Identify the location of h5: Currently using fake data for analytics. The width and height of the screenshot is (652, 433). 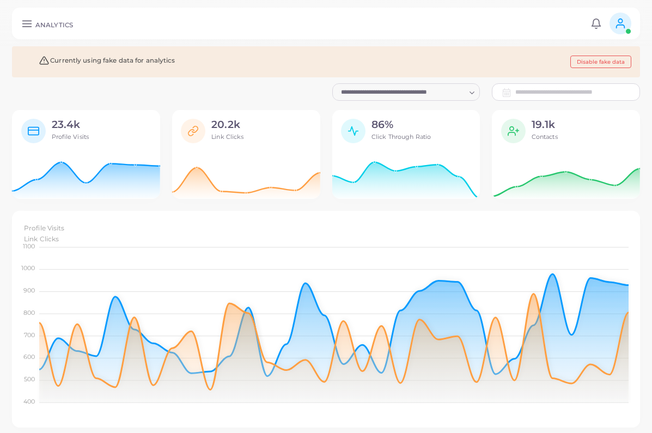
(98, 60).